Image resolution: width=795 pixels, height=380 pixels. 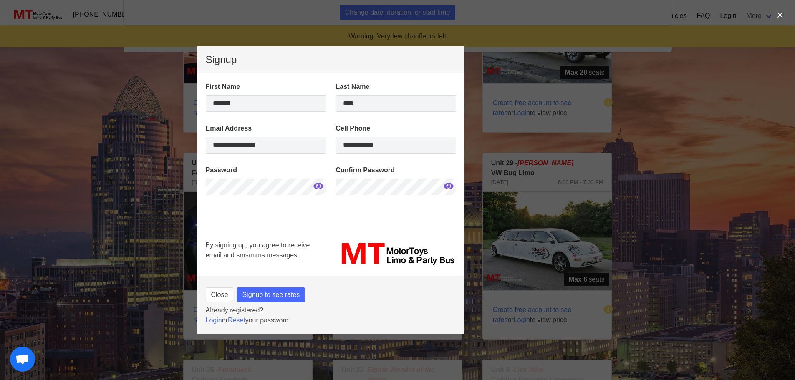 I want to click on label: First Name, so click(x=266, y=87).